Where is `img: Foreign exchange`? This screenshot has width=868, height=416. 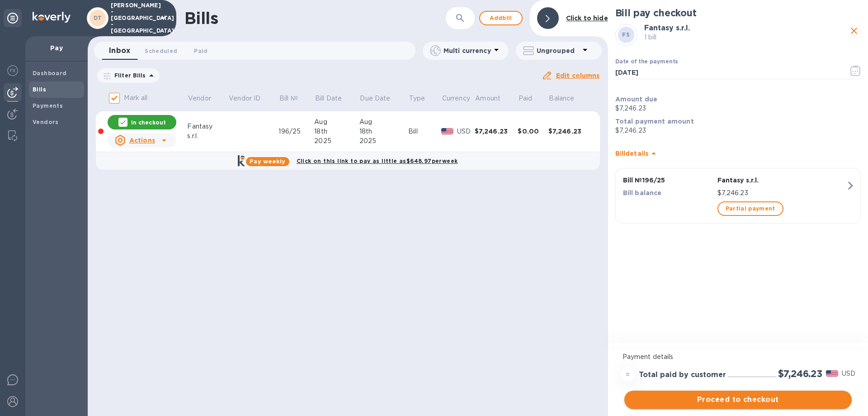
img: Foreign exchange is located at coordinates (12, 70).